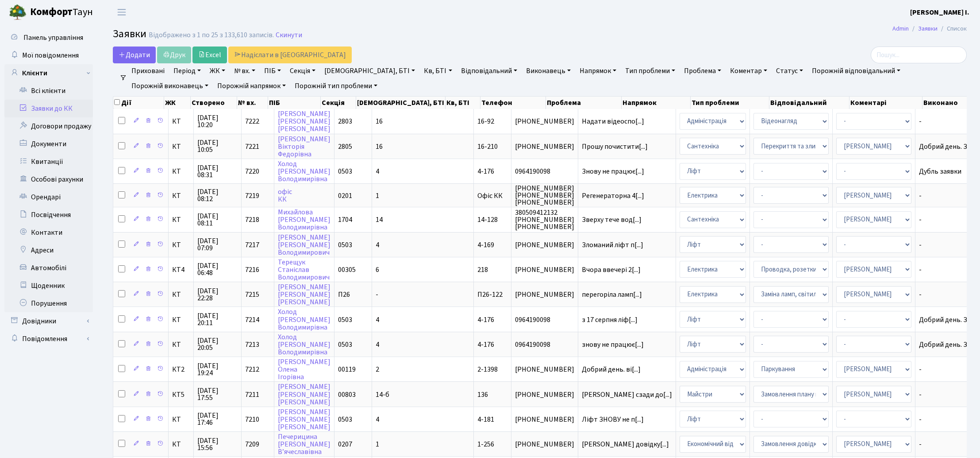  Describe the element at coordinates (338, 103) in the screenshot. I see `th: Секція` at that location.